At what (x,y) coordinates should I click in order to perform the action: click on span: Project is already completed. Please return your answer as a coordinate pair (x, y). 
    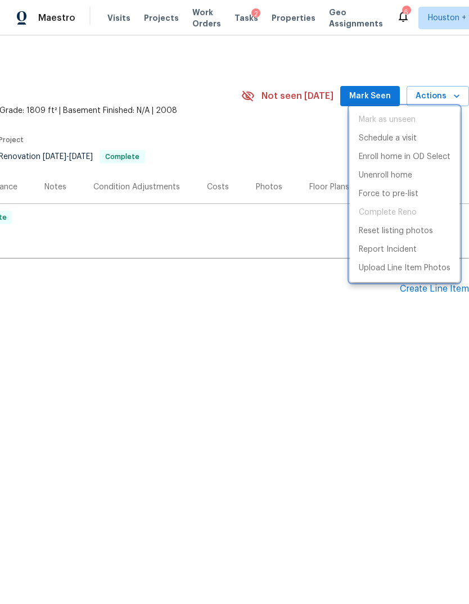
    Looking at the image, I should click on (404, 213).